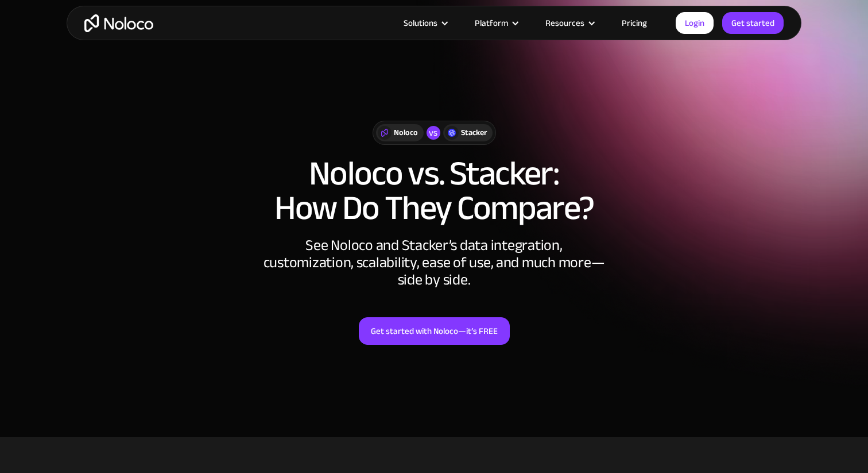  Describe the element at coordinates (635, 23) in the screenshot. I see `a: Pricing` at that location.